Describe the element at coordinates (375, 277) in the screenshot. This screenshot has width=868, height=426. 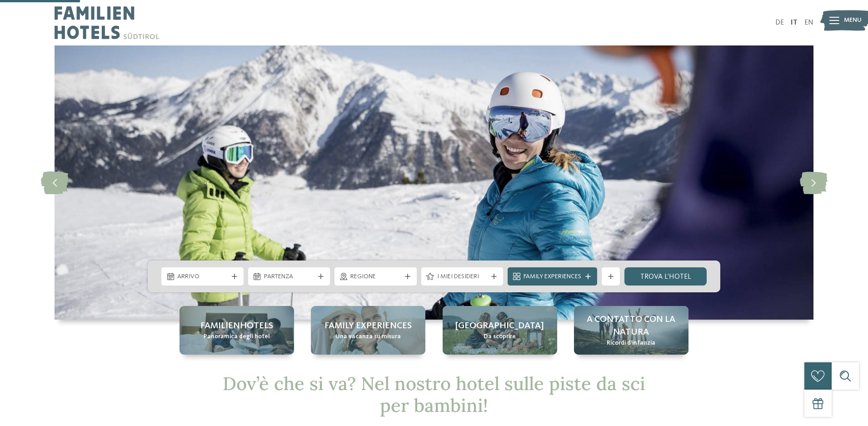
I see `span: Regione` at that location.